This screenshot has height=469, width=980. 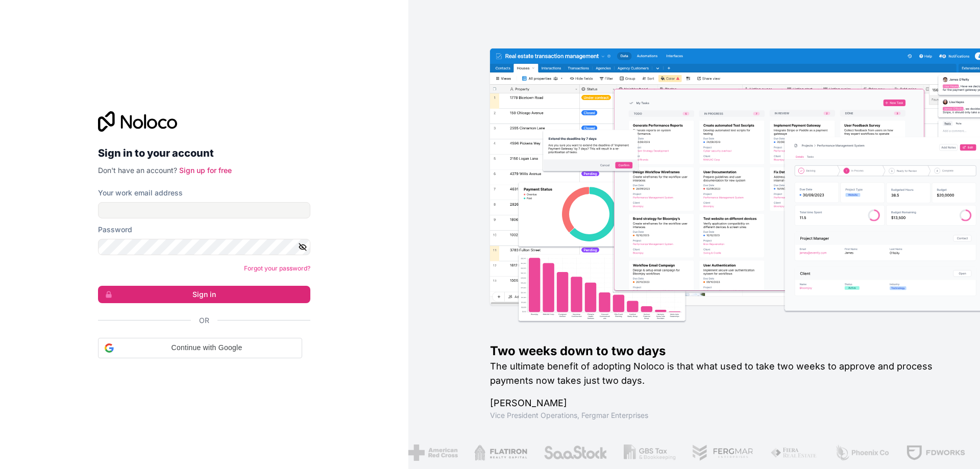 What do you see at coordinates (205, 170) in the screenshot?
I see `a: Sign up for free` at bounding box center [205, 170].